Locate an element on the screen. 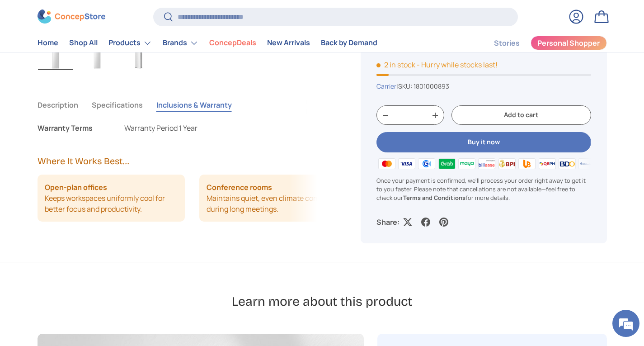 Image resolution: width=644 pixels, height=346 pixels. p: Warranty Period 1 Year is located at coordinates (161, 128).